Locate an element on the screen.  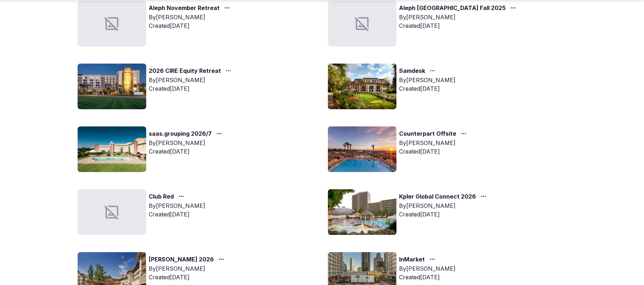
a: saas.grouping 2026/7 is located at coordinates (181, 134).